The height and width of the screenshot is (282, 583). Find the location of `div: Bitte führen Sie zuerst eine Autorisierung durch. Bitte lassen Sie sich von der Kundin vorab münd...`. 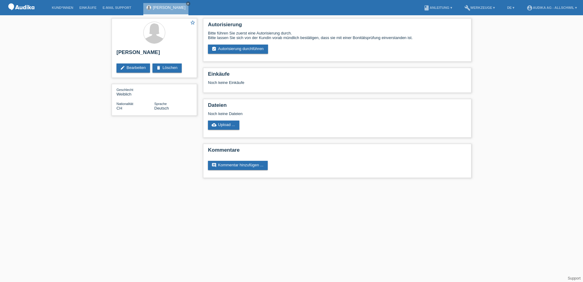

div: Bitte führen Sie zuerst eine Autorisierung durch. Bitte lassen Sie sich von der Kundin vorab münd... is located at coordinates (337, 35).